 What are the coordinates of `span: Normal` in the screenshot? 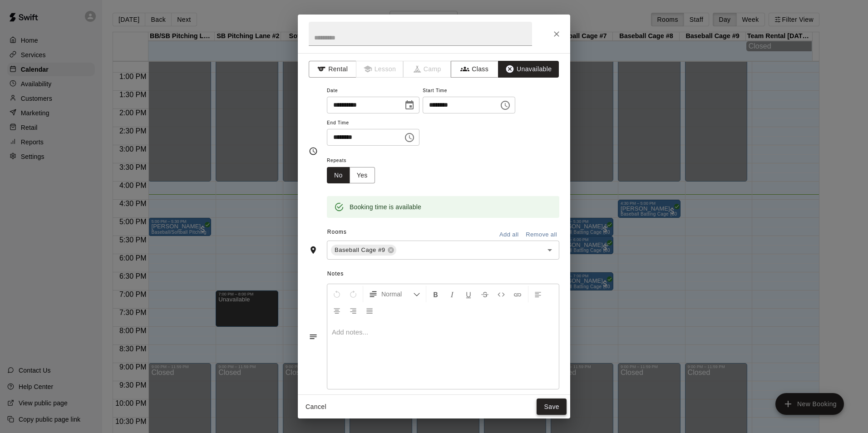 It's located at (397, 294).